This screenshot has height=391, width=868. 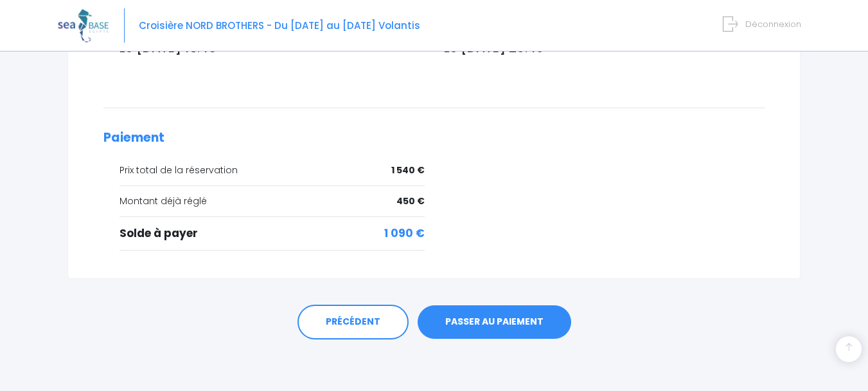 What do you see at coordinates (410, 200) in the screenshot?
I see `span: 450 €` at bounding box center [410, 200].